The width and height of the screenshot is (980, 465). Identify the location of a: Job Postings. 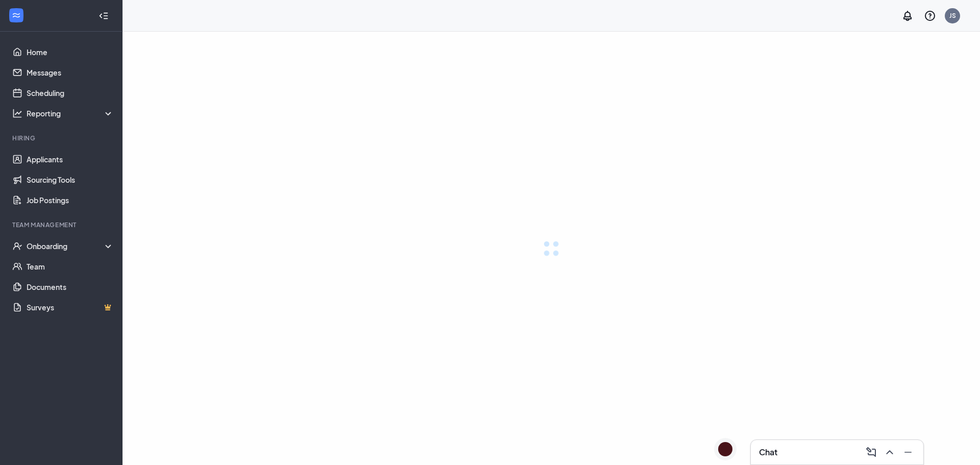
(70, 200).